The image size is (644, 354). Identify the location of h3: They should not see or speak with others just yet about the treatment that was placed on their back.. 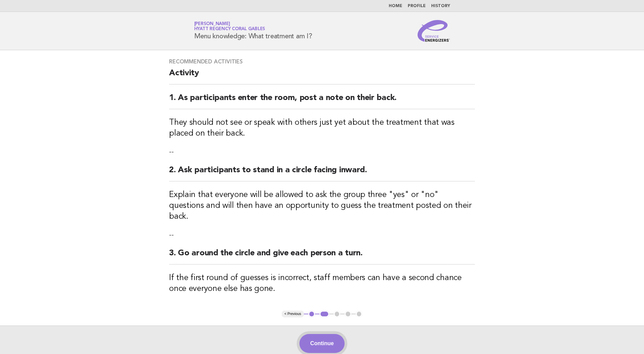
(322, 128).